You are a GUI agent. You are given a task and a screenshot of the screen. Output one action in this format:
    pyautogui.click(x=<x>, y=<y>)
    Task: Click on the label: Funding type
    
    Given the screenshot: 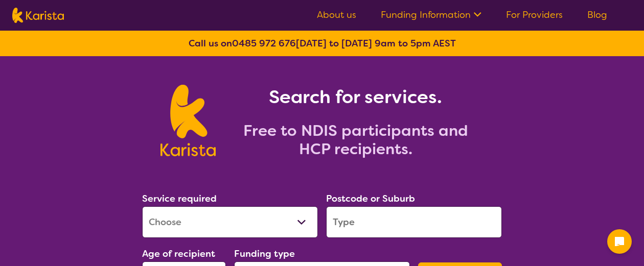 What is the action you would take?
    pyautogui.click(x=264, y=254)
    